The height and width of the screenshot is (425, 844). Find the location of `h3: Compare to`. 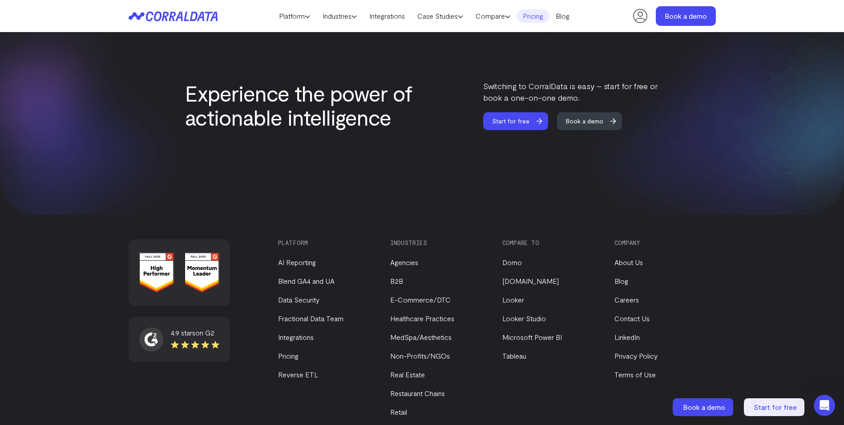

h3: Compare to is located at coordinates (551, 243).